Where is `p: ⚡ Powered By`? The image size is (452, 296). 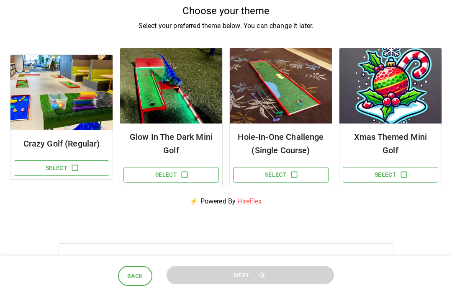 p: ⚡ Powered By is located at coordinates (226, 201).